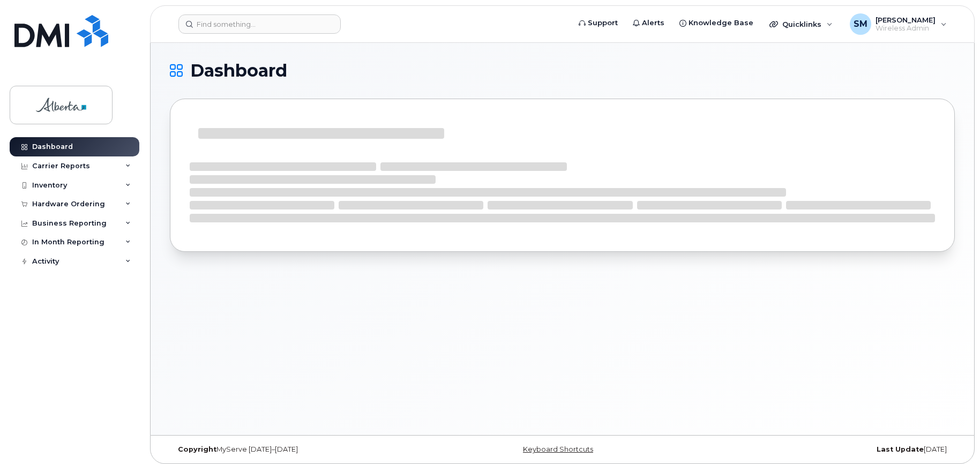  Describe the element at coordinates (558, 449) in the screenshot. I see `a: Keyboard Shortcuts` at that location.